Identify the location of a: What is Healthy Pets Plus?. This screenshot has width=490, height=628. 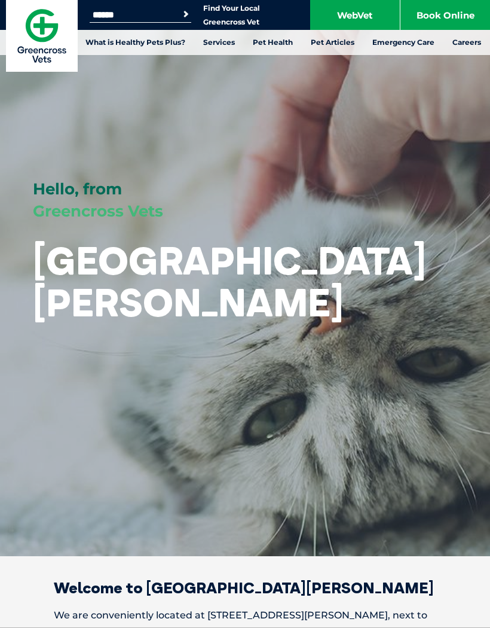
(135, 42).